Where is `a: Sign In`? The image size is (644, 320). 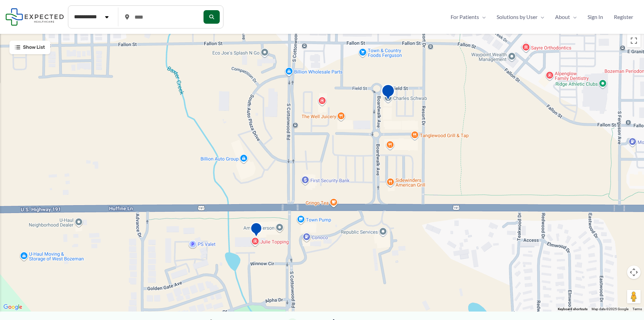 a: Sign In is located at coordinates (596, 17).